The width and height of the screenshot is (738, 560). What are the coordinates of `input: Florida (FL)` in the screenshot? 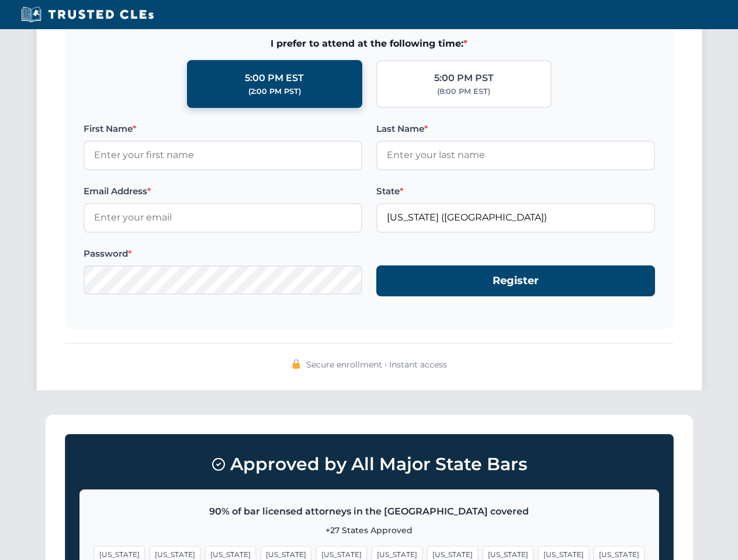 It's located at (515, 217).